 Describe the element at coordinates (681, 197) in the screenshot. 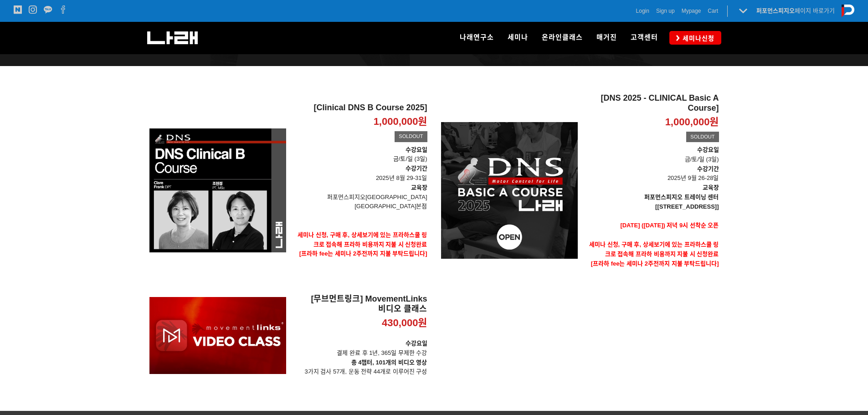

I see `strong: 퍼포먼스피지오 트레이닝 센터` at that location.